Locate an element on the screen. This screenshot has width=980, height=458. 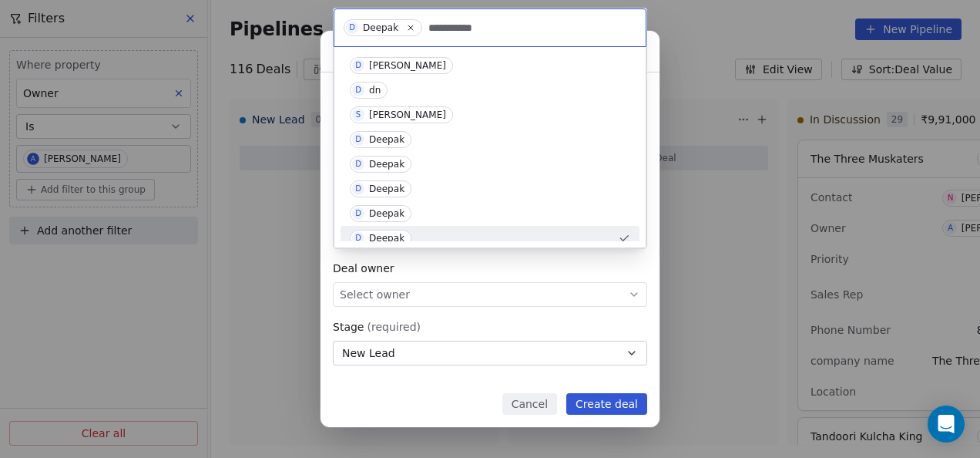
div: dn is located at coordinates (375, 90).